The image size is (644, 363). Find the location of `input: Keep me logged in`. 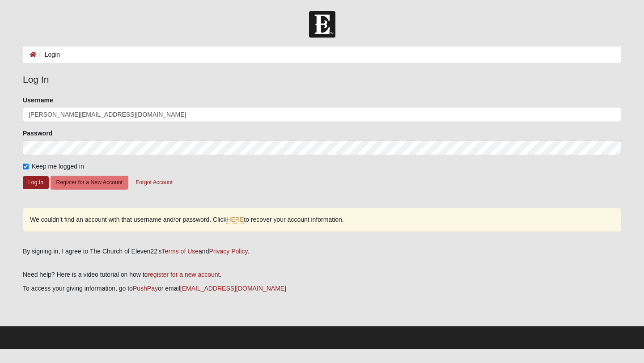

input: Keep me logged in is located at coordinates (26, 166).